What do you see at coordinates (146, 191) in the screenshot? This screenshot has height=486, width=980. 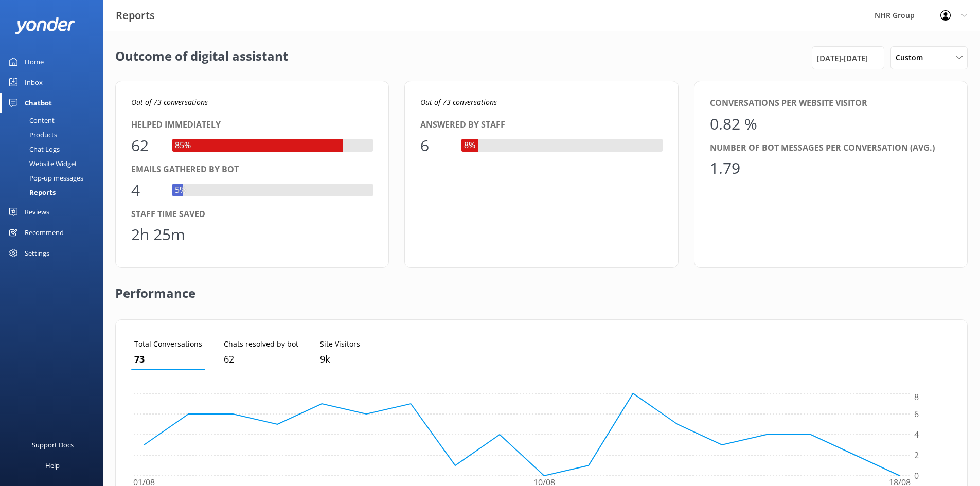 I see `div: 4` at bounding box center [146, 191].